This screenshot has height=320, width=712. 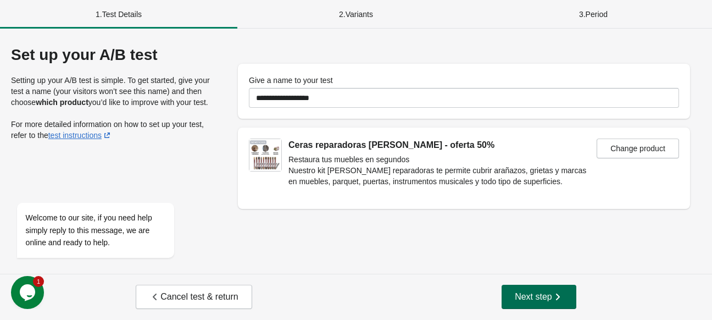 I want to click on label: Give a name to your test, so click(x=291, y=80).